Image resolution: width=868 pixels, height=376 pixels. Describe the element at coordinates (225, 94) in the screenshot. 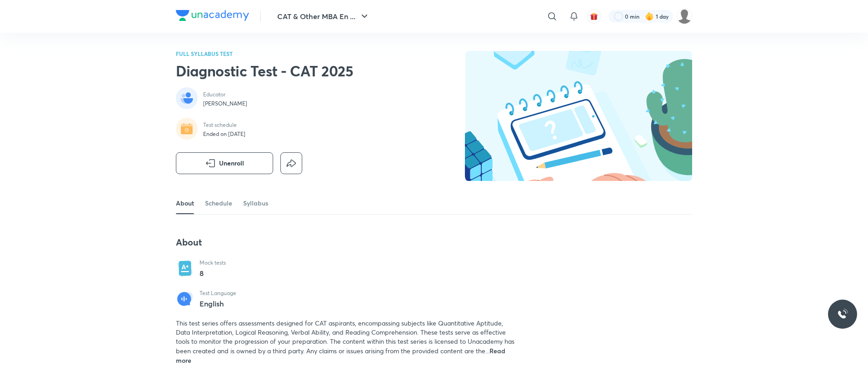

I see `p: Educator` at that location.